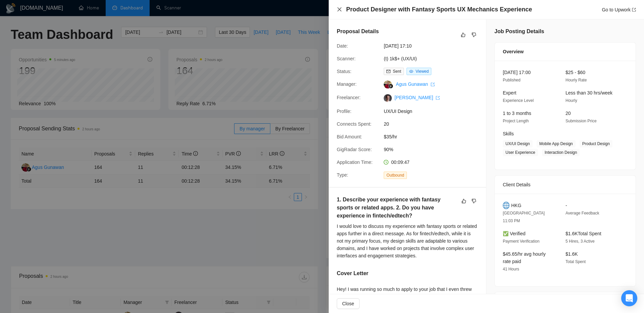 The width and height of the screenshot is (644, 313). I want to click on span: ✅ Verified, so click(514, 234).